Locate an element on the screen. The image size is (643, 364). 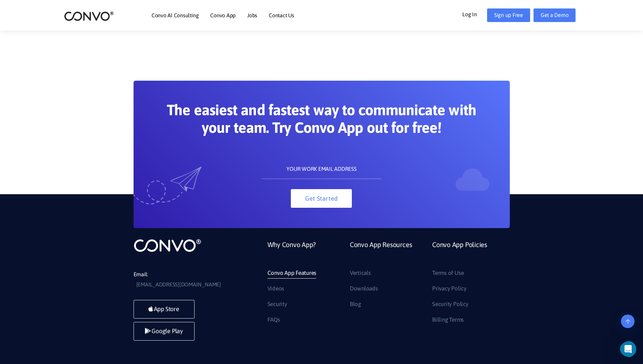
a: Terms of Use is located at coordinates (448, 273).